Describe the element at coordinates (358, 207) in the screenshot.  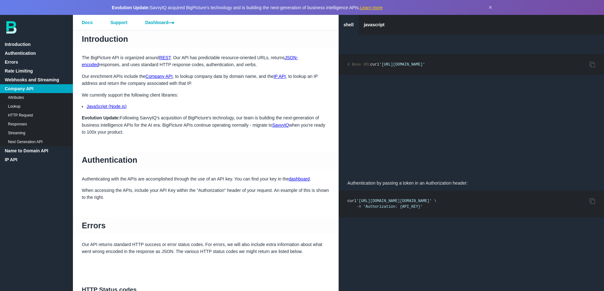
I see `span: -H` at that location.